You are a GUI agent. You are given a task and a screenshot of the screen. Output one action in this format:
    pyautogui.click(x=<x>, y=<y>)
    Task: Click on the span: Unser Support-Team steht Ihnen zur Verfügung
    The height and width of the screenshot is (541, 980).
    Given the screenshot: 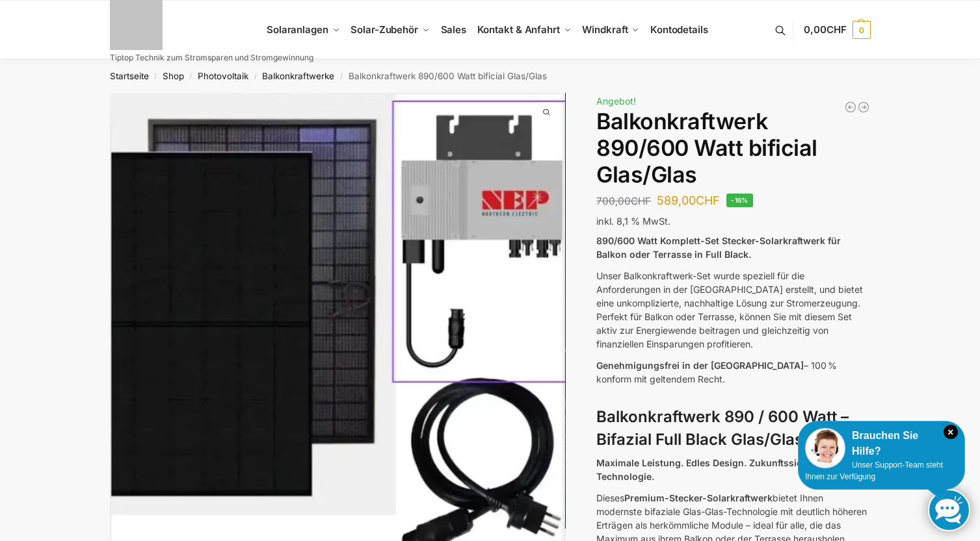 What is the action you would take?
    pyautogui.click(x=874, y=471)
    